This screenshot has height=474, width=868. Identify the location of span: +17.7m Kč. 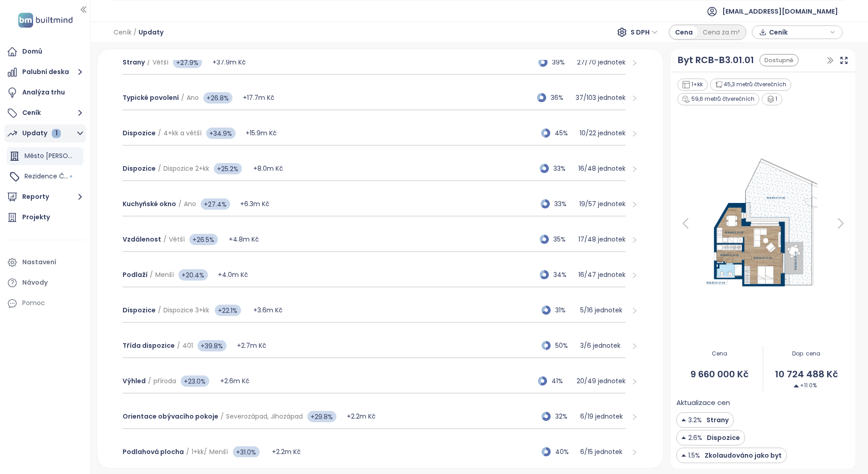
(258, 97).